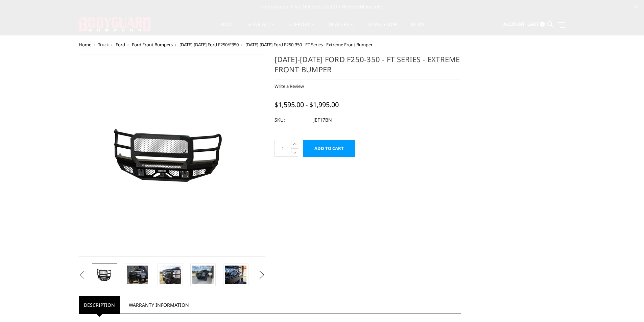 This screenshot has width=644, height=322. I want to click on a: SEMA Show, so click(382, 28).